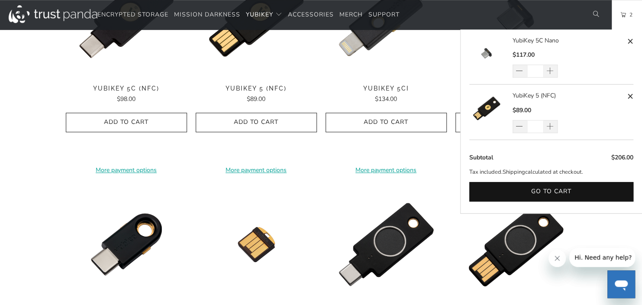 The image size is (642, 305). I want to click on a: YubiKey C Bio (FIDO Edition) - Trust Panda YubiKey C Bio (FIDO Edition) - Trust Panda, so click(386, 244).